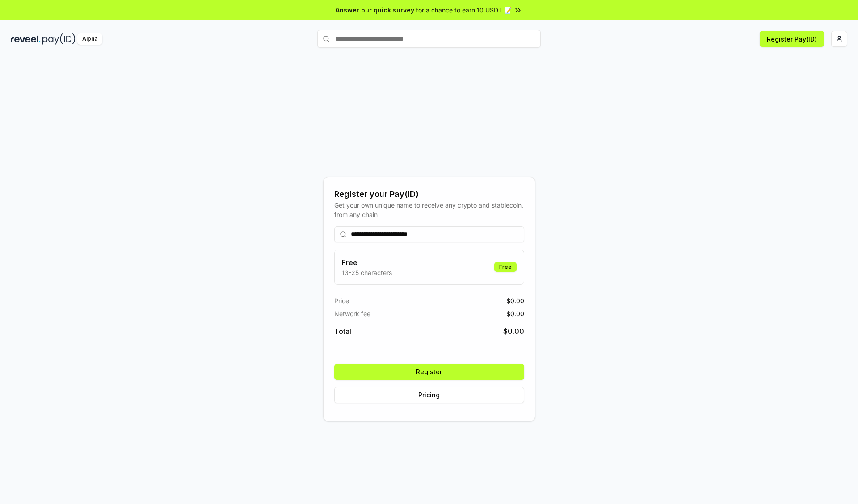 The height and width of the screenshot is (504, 858). Describe the element at coordinates (59, 39) in the screenshot. I see `img: pay_id` at that location.